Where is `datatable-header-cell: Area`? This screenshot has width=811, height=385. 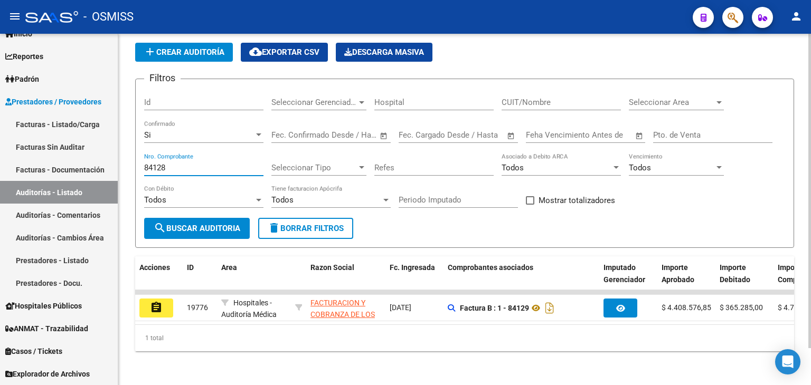
datatable-header-cell: Area is located at coordinates (254, 280).